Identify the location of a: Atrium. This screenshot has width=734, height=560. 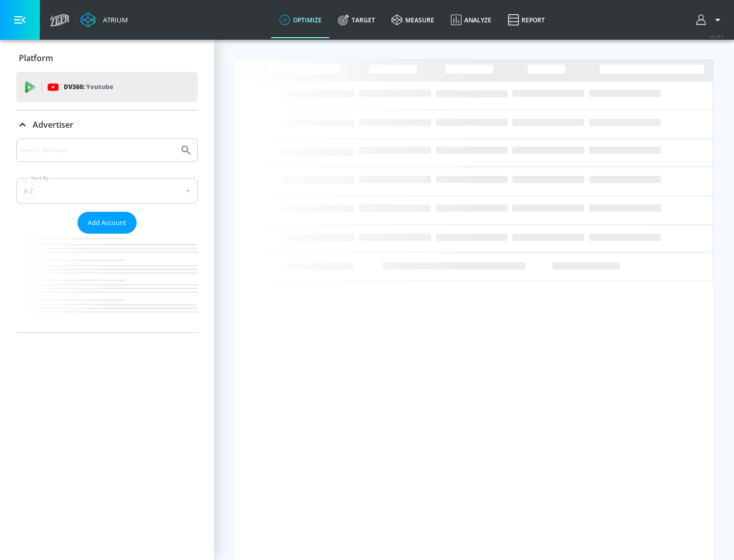
(104, 20).